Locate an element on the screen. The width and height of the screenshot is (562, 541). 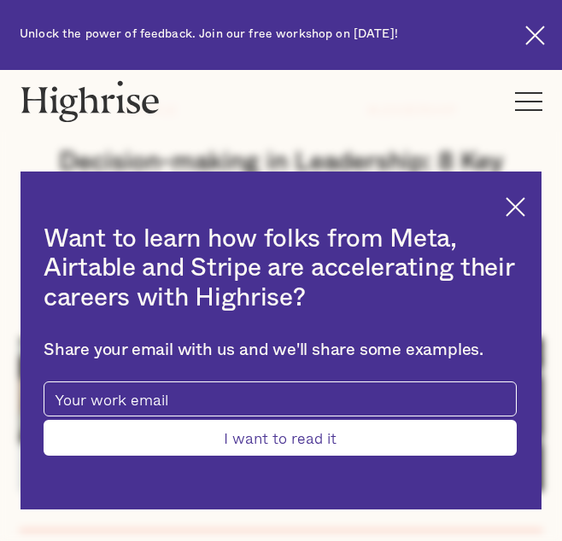
img: Highrise logo is located at coordinates (90, 101).